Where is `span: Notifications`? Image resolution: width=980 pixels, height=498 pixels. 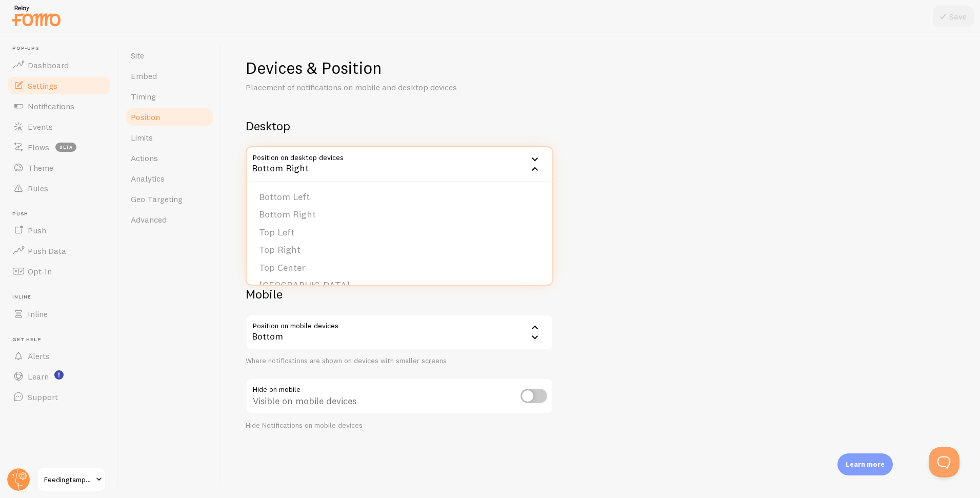 span: Notifications is located at coordinates (51, 106).